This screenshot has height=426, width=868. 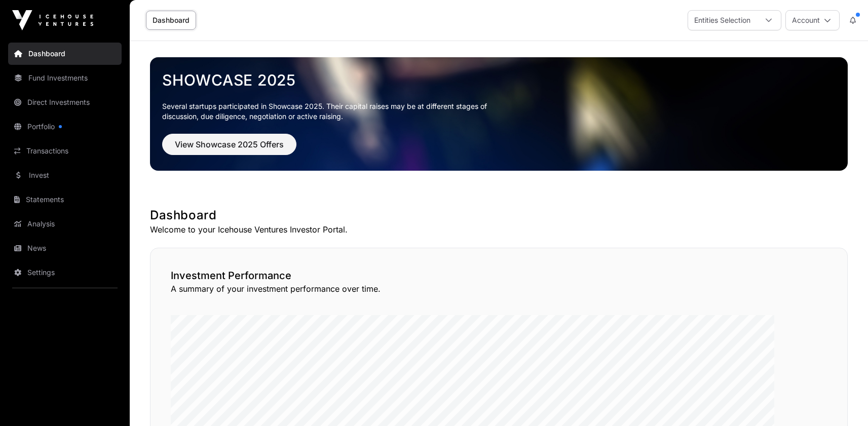 What do you see at coordinates (499, 276) in the screenshot?
I see `h2: Investment Performance` at bounding box center [499, 276].